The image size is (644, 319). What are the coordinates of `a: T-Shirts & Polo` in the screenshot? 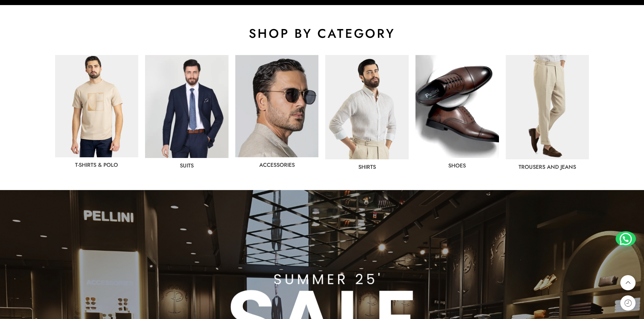 It's located at (96, 165).